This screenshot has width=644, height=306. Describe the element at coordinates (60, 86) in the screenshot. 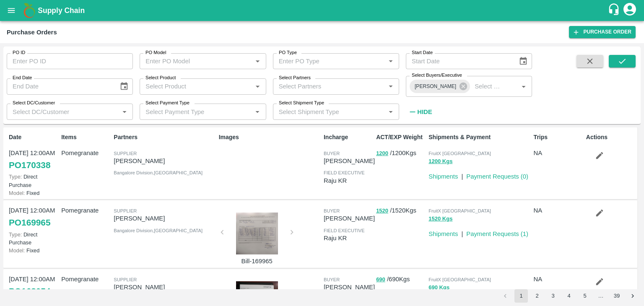

I see `input: End Date` at that location.